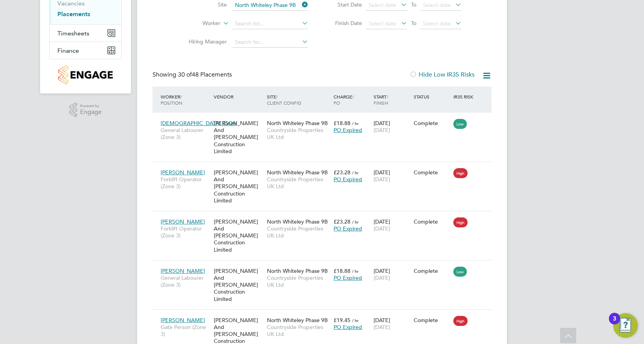 This screenshot has height=344, width=644. What do you see at coordinates (91, 112) in the screenshot?
I see `span: Engage` at bounding box center [91, 112].